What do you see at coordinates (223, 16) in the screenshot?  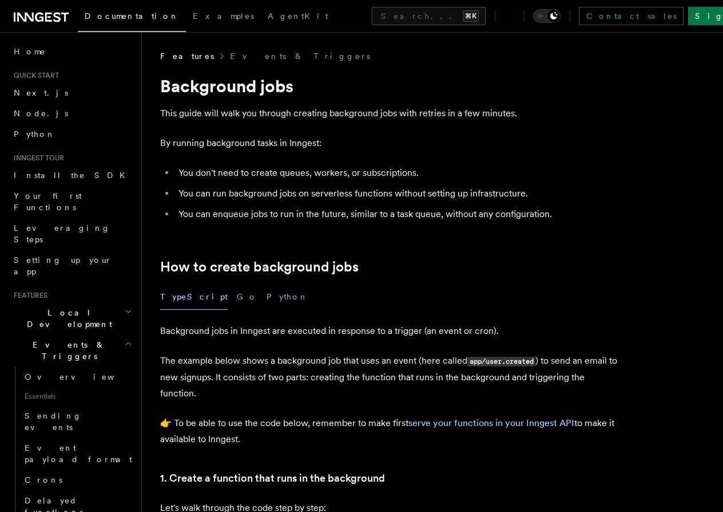 I see `span: Examples` at bounding box center [223, 16].